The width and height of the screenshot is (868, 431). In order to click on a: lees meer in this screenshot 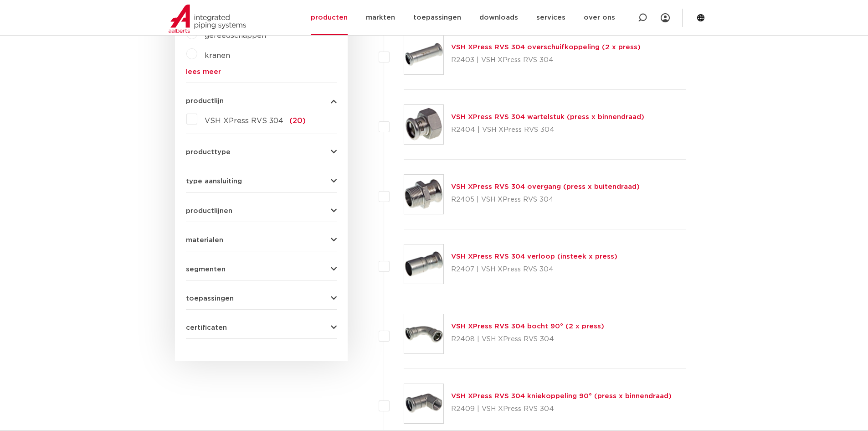, I will do `click(261, 71)`.